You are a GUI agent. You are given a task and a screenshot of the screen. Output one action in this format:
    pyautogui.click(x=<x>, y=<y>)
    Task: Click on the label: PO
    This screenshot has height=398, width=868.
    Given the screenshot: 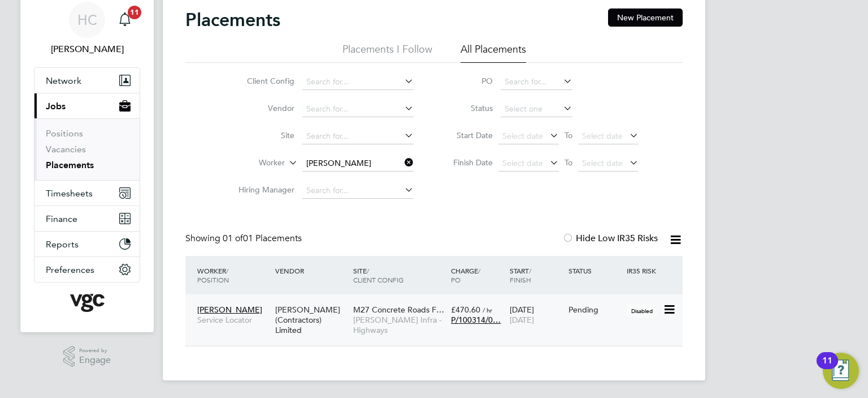 What is the action you would take?
    pyautogui.click(x=468, y=81)
    